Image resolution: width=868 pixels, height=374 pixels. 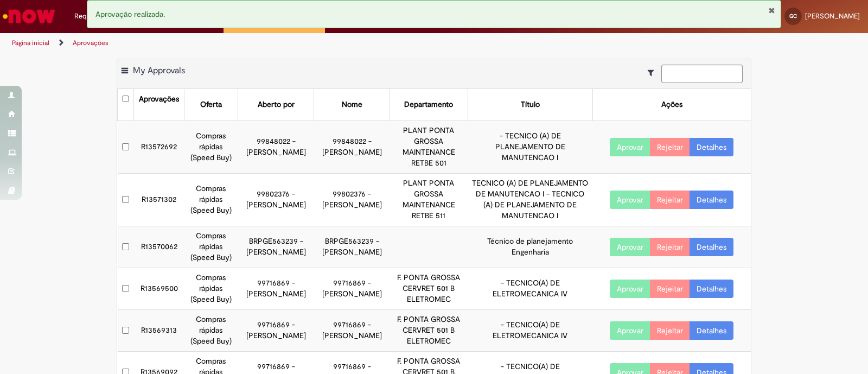 I want to click on span: GC, so click(x=794, y=15).